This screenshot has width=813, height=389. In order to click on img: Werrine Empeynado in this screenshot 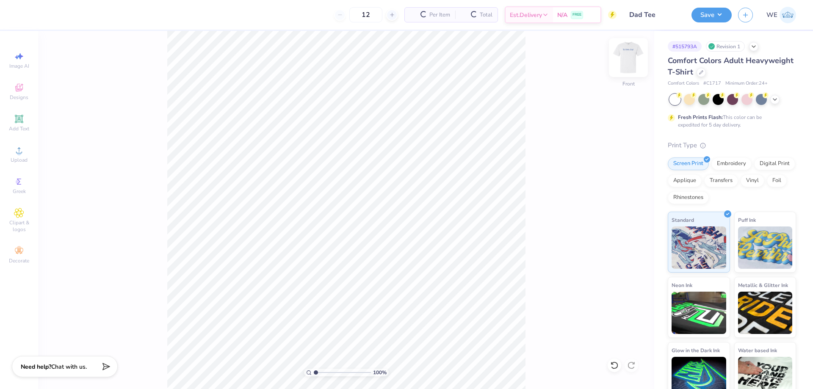, I will do `click(788, 15)`.